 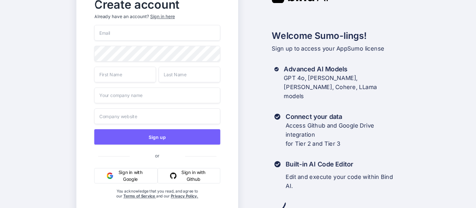 What do you see at coordinates (343, 134) in the screenshot?
I see `p: Access Github and Google Drive integration for Tier 2 and Tier 3` at bounding box center [343, 134].